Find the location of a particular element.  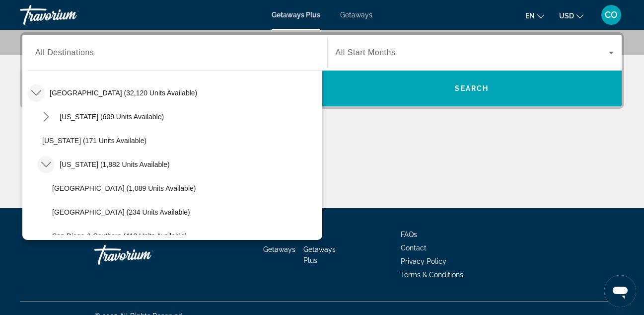

button: User Menu is located at coordinates (612, 15).